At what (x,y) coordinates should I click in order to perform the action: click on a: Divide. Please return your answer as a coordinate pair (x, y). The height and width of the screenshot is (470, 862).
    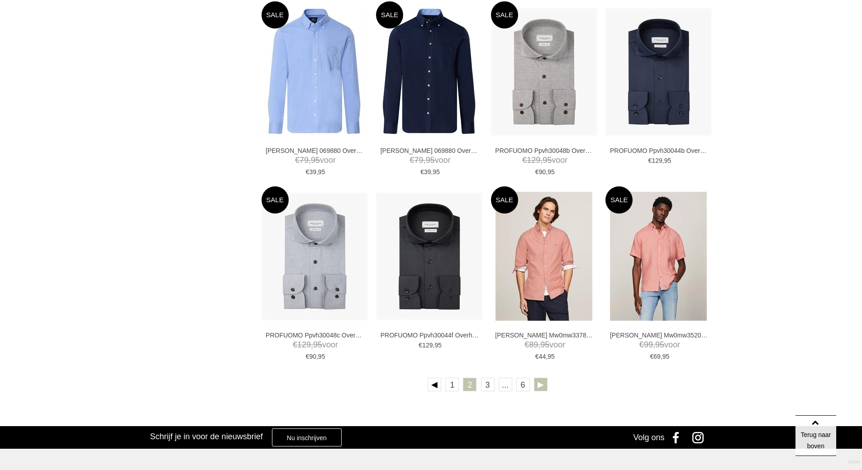
    Looking at the image, I should click on (854, 462).